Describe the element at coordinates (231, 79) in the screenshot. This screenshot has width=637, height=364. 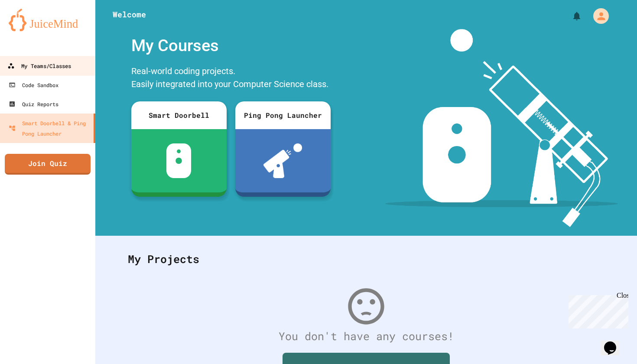
I see `div: Real-world coding projects. Easily integrated into your Computer Science class.` at that location.